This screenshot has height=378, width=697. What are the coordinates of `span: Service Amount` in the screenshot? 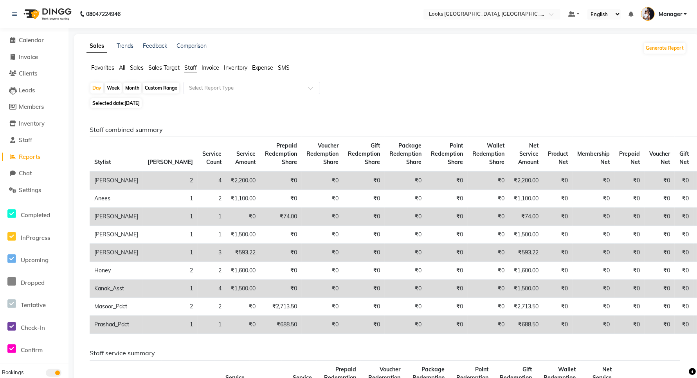 It's located at (245, 158).